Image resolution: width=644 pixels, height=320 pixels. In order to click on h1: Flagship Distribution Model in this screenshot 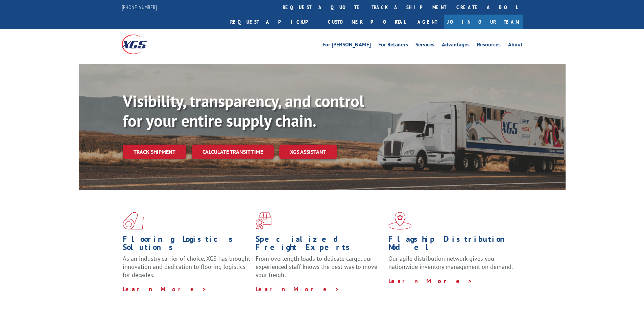, I will do `click(452, 245)`.